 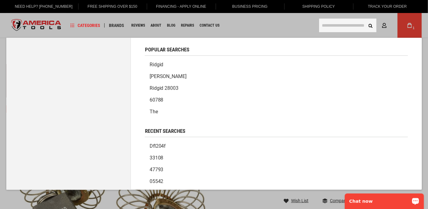 What do you see at coordinates (276, 170) in the screenshot?
I see `a: 47793` at bounding box center [276, 170].